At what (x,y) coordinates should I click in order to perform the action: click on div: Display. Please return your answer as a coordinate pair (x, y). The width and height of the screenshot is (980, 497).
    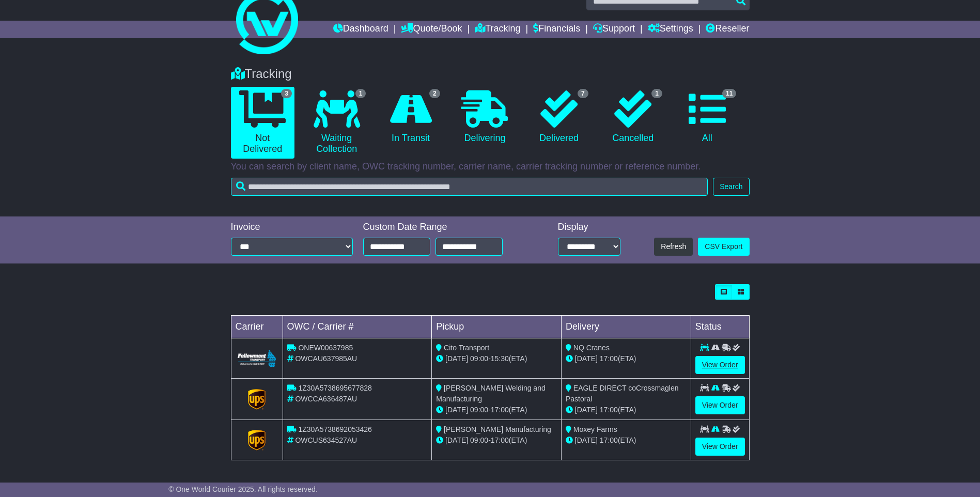
    Looking at the image, I should click on (589, 227).